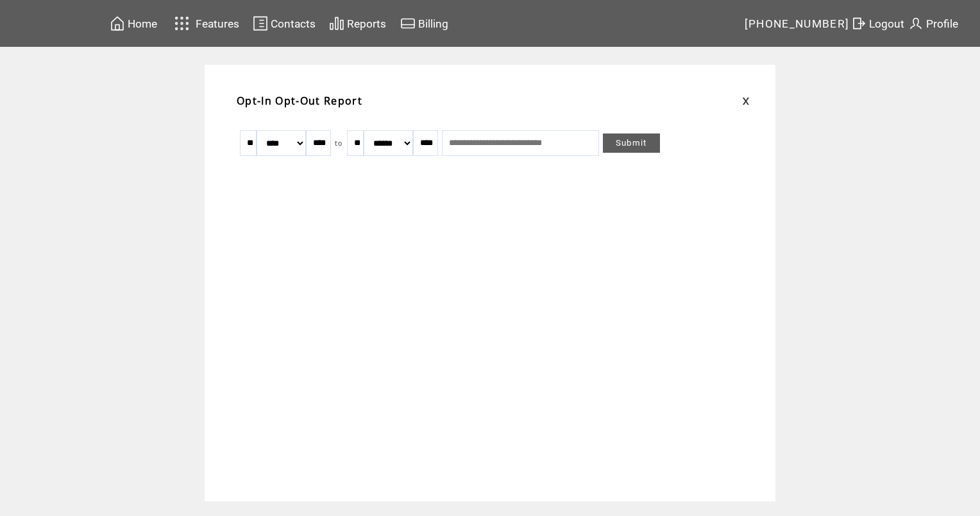 The image size is (980, 516). What do you see at coordinates (205, 23) in the screenshot?
I see `a: Features` at bounding box center [205, 23].